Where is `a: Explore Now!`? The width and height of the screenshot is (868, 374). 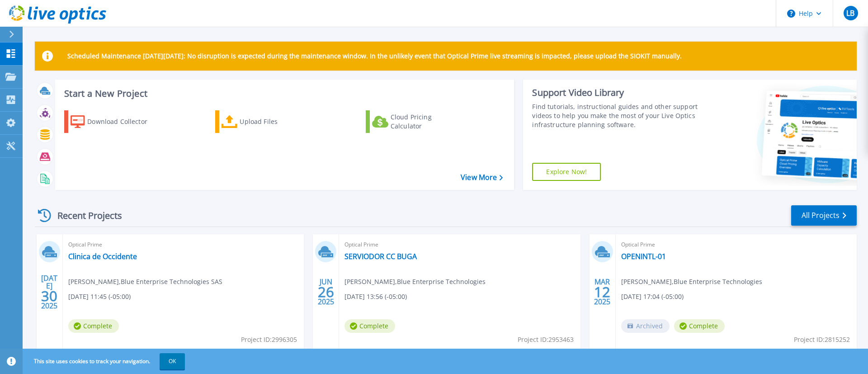
a: Explore Now! is located at coordinates (567, 172).